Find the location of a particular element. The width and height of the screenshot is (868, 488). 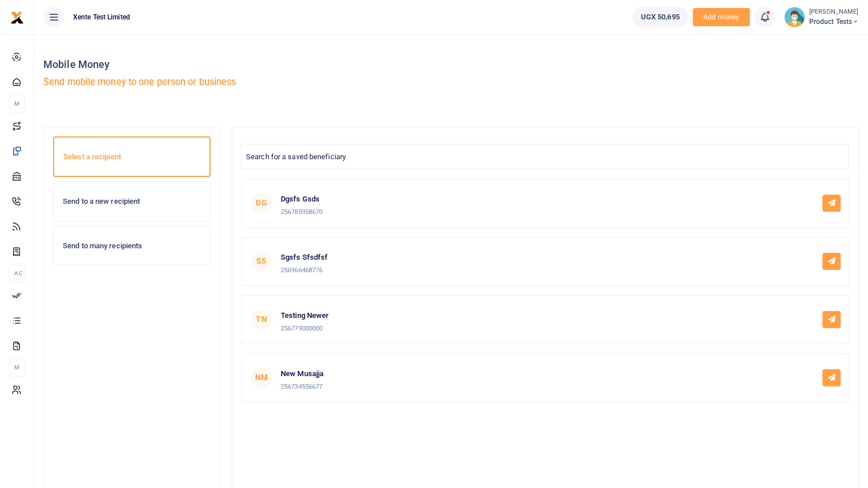

small: 256785958670 is located at coordinates (301, 212).